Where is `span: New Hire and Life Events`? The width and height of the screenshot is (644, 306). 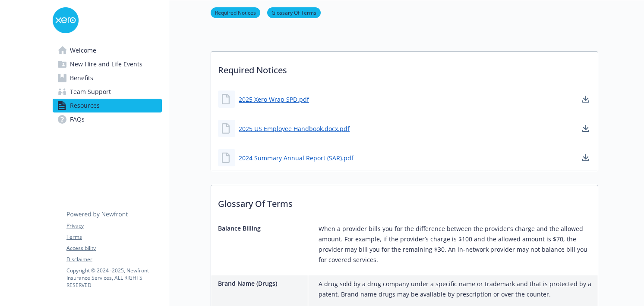 span: New Hire and Life Events is located at coordinates (106, 64).